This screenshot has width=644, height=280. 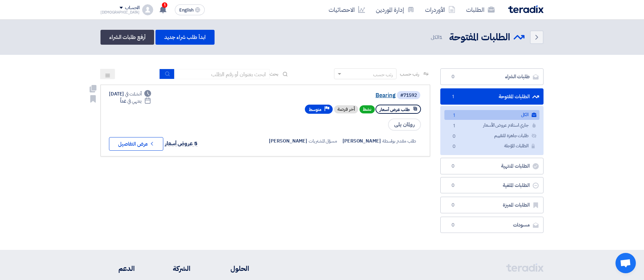 What do you see at coordinates (383, 75) in the screenshot?
I see `div: رتب حسب` at bounding box center [383, 75].